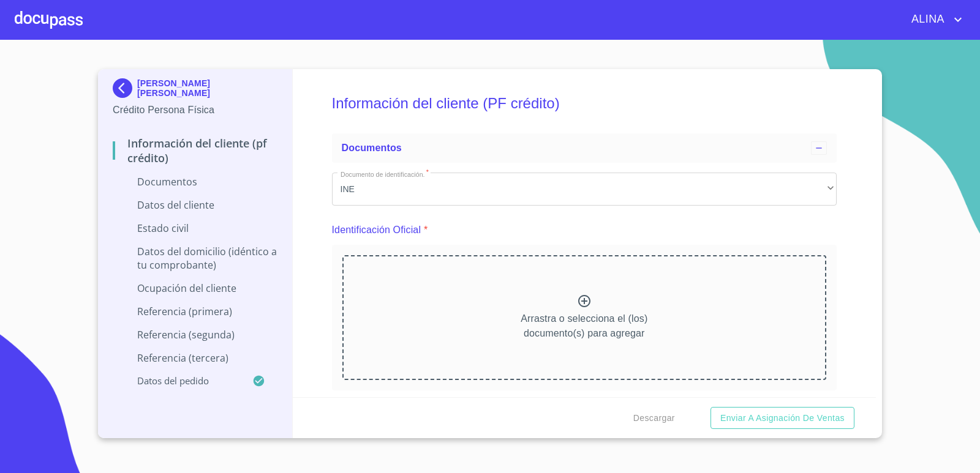 This screenshot has height=473, width=980. What do you see at coordinates (584, 326) in the screenshot?
I see `p: Arrastra o selecciona el (los) documento(s) para agregar` at bounding box center [584, 326].